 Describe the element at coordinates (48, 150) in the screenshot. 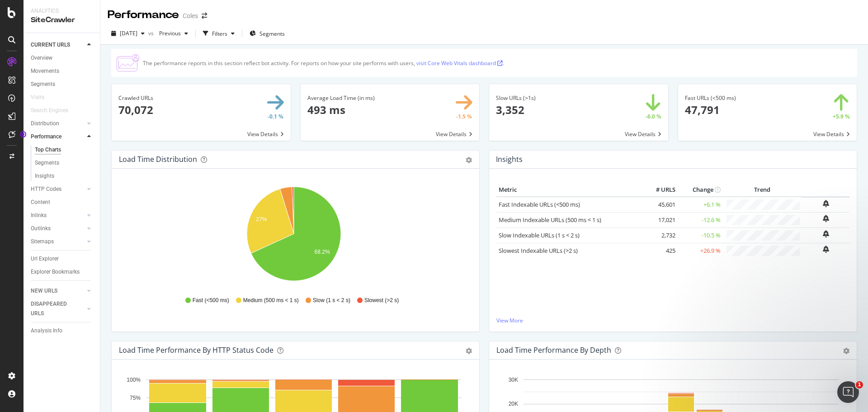

I see `div: Top Charts` at that location.